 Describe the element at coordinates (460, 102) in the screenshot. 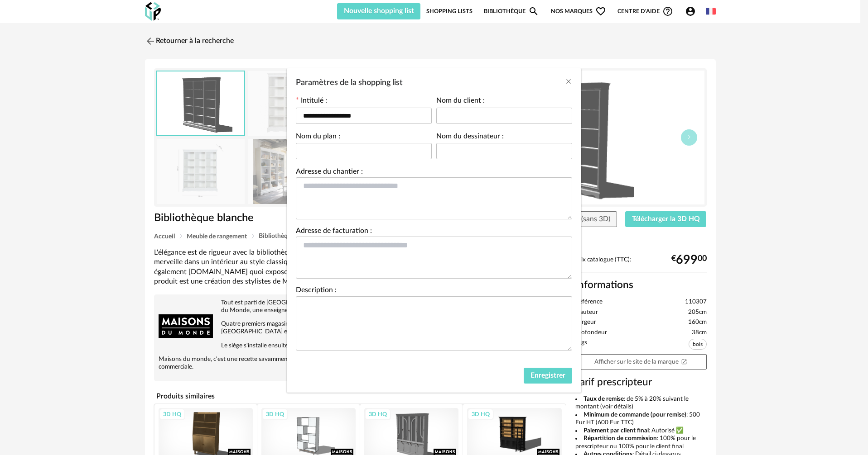

I see `label: Nom du client :` at that location.